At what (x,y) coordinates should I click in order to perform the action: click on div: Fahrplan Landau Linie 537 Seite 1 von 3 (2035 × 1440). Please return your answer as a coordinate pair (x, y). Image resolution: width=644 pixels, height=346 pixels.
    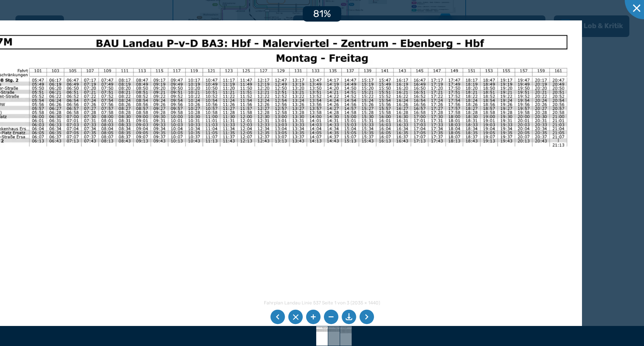
    Looking at the image, I should click on (322, 303).